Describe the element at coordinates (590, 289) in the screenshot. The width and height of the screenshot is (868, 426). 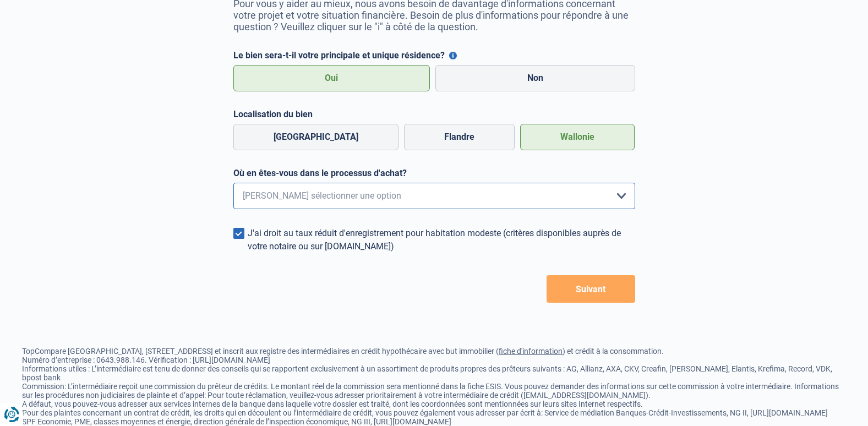
I see `button: Suivant` at that location.